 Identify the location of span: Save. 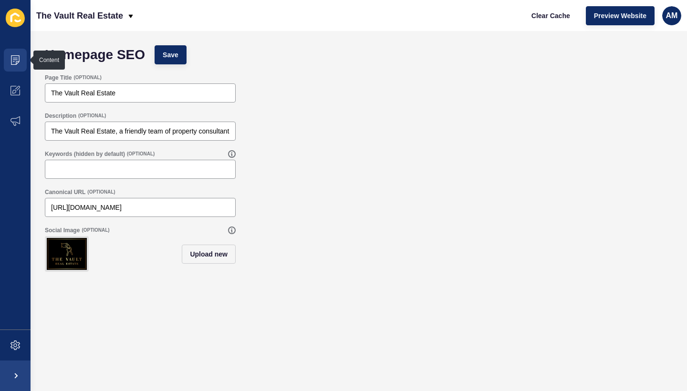
(170, 55).